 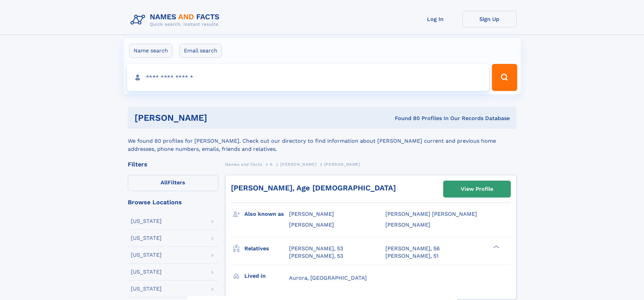 I want to click on img: Logo Names and Facts, so click(x=177, y=20).